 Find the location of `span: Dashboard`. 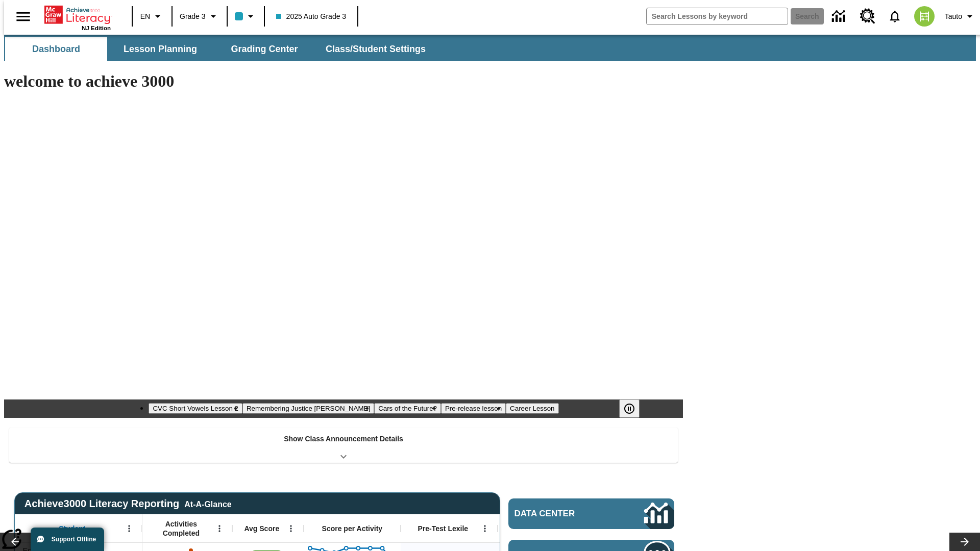

span: Dashboard is located at coordinates (57, 49).